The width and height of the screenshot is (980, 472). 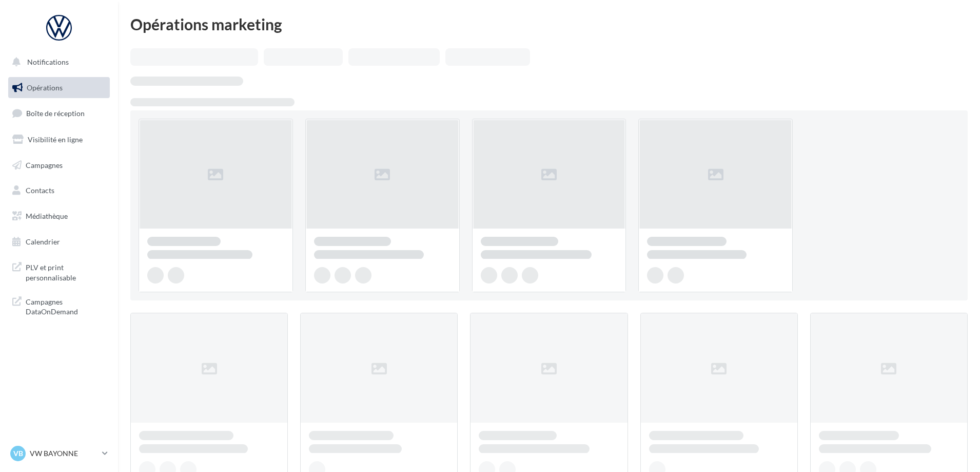 I want to click on span: VB, so click(x=18, y=454).